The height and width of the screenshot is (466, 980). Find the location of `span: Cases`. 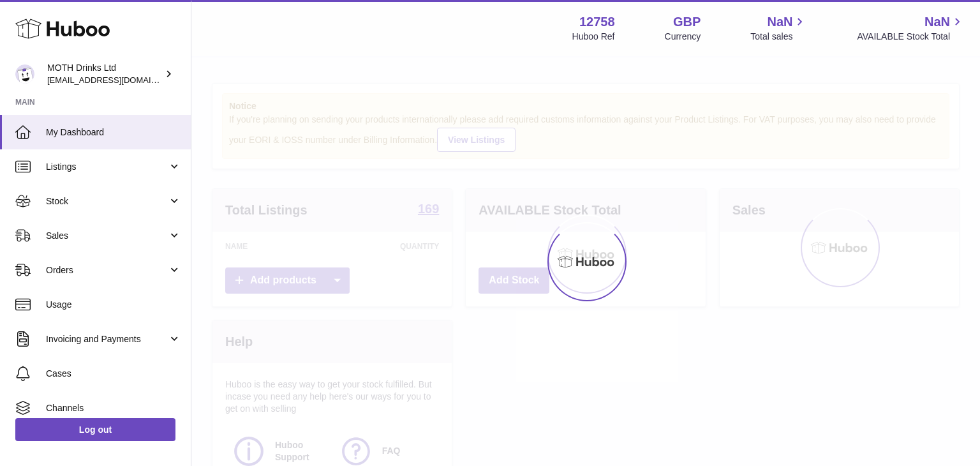

span: Cases is located at coordinates (114, 374).